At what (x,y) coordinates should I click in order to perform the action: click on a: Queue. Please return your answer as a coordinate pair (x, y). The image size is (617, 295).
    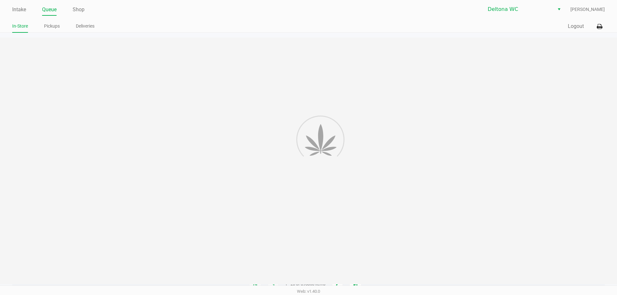
    Looking at the image, I should click on (49, 10).